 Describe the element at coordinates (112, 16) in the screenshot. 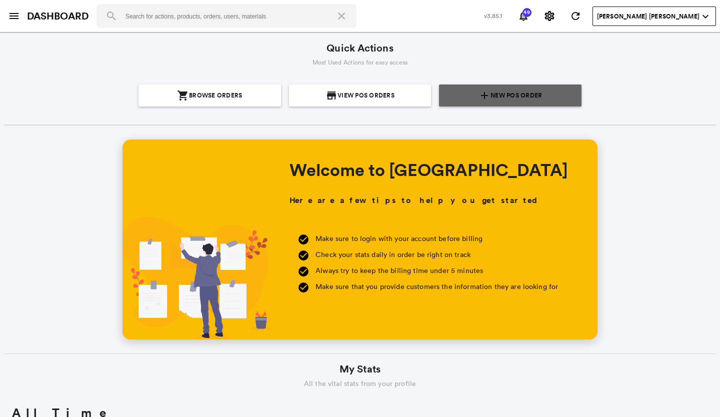

I see `button: Search` at that location.